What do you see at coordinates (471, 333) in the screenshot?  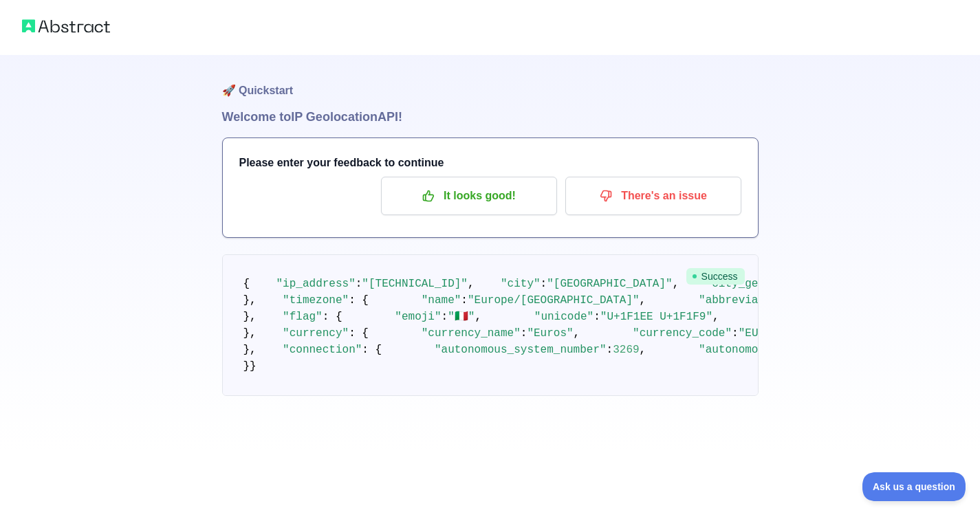 I see `span: "currency_name"` at bounding box center [471, 333].